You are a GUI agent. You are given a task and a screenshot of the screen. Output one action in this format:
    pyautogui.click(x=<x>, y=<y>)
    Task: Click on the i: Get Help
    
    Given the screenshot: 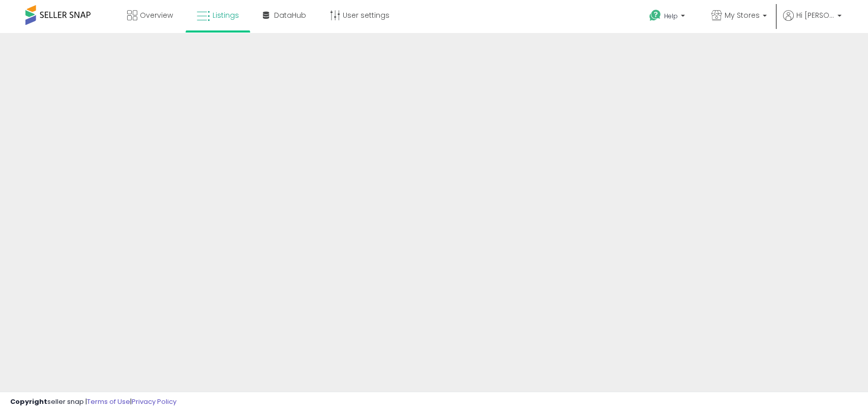 What is the action you would take?
    pyautogui.click(x=655, y=15)
    